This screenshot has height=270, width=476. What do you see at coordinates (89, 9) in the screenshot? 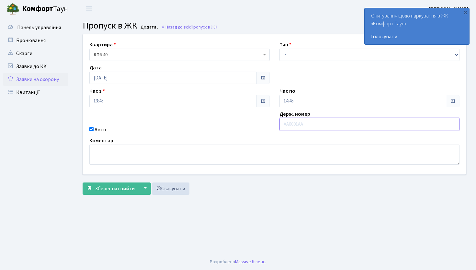
I see `button: Переключити навігацію` at bounding box center [89, 9].